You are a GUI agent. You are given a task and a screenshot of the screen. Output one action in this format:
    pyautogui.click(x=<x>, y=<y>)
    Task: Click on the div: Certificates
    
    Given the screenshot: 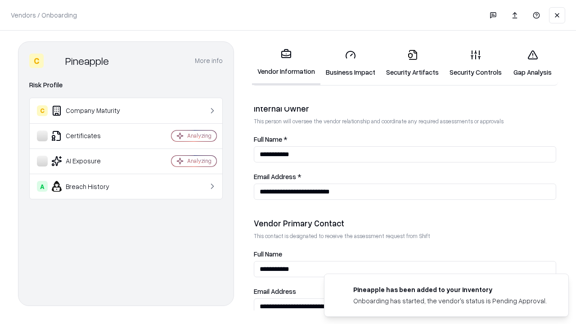 What is the action you would take?
    pyautogui.click(x=90, y=136)
    